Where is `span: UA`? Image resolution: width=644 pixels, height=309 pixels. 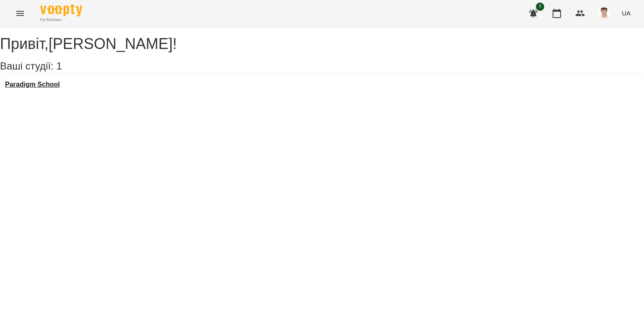 span: UA is located at coordinates (626, 13).